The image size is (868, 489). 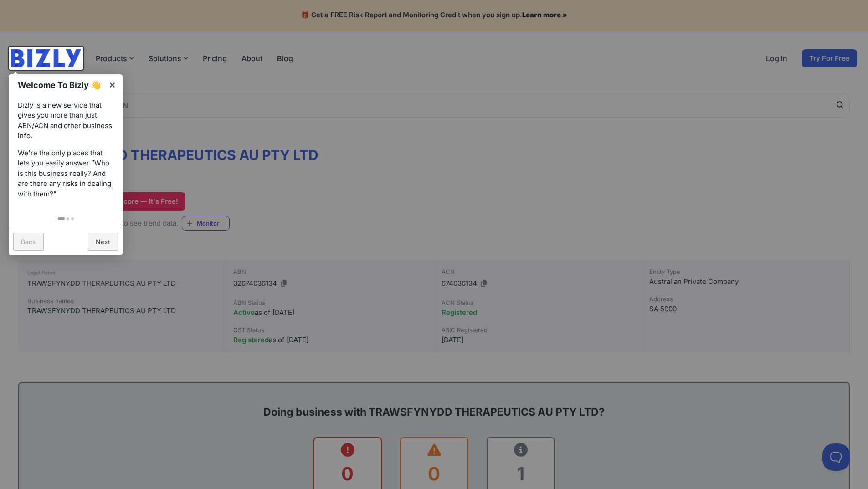 What do you see at coordinates (28, 241) in the screenshot?
I see `a: Back` at bounding box center [28, 241].